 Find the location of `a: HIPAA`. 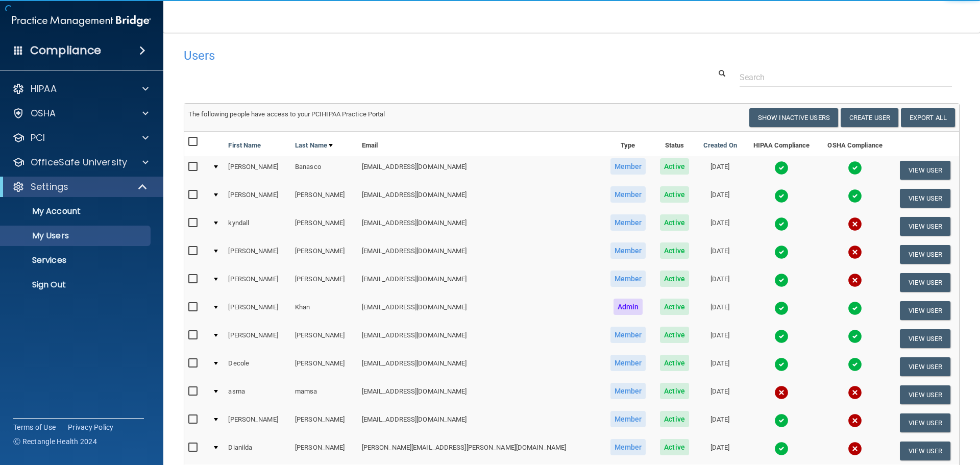

a: HIPAA is located at coordinates (80, 89).